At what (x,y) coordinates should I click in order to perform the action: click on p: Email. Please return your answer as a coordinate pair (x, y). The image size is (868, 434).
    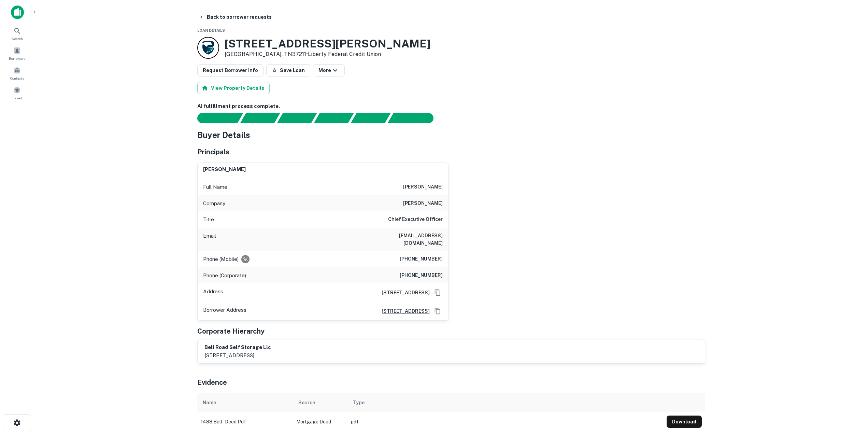
    Looking at the image, I should click on (210, 239).